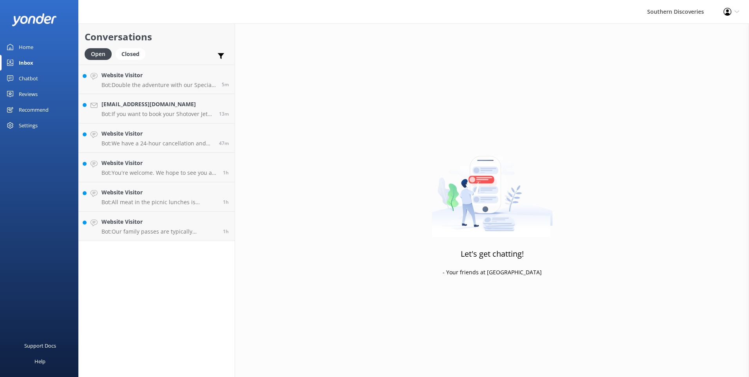 The image size is (749, 377). I want to click on div: Support Docs, so click(40, 345).